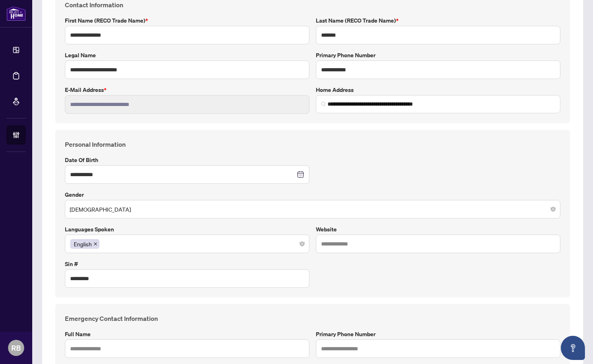 This screenshot has width=593, height=364. What do you see at coordinates (313, 144) in the screenshot?
I see `h4: Personal Information` at bounding box center [313, 144].